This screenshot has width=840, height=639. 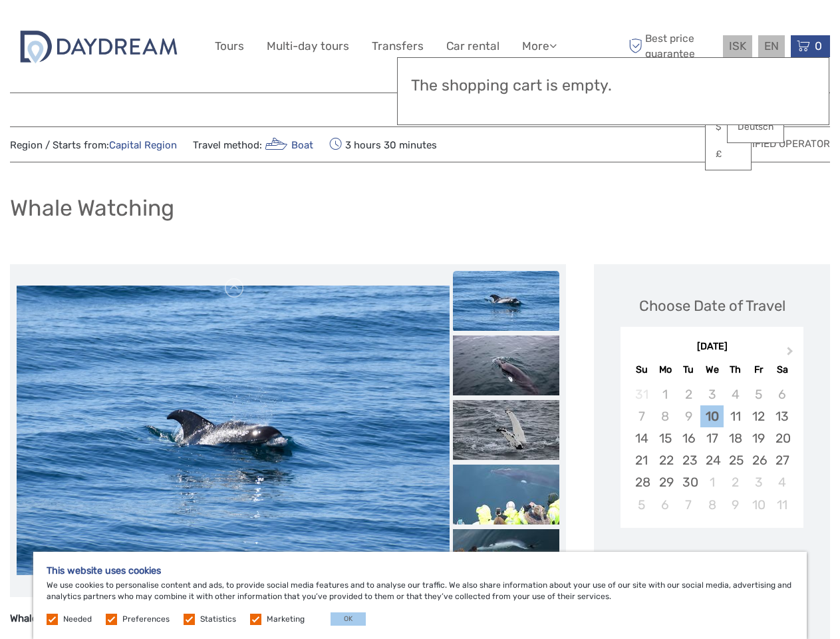 I want to click on div: Choose Wednesday, October 8th, 2025, so click(x=711, y=504).